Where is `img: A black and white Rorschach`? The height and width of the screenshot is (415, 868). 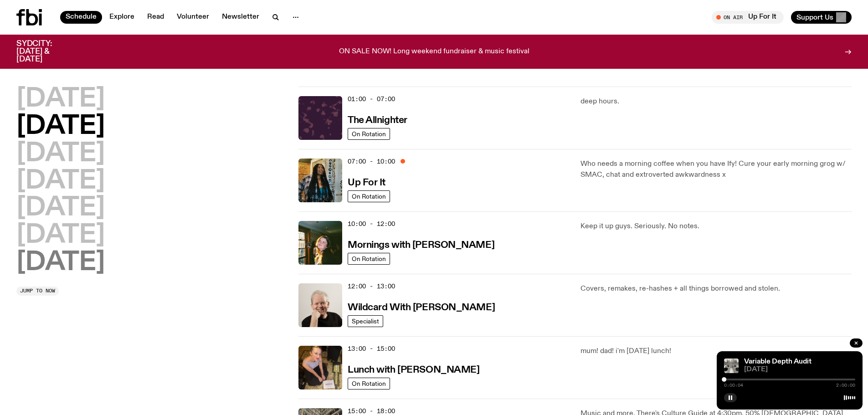 img: A black and white Rorschach is located at coordinates (731, 366).